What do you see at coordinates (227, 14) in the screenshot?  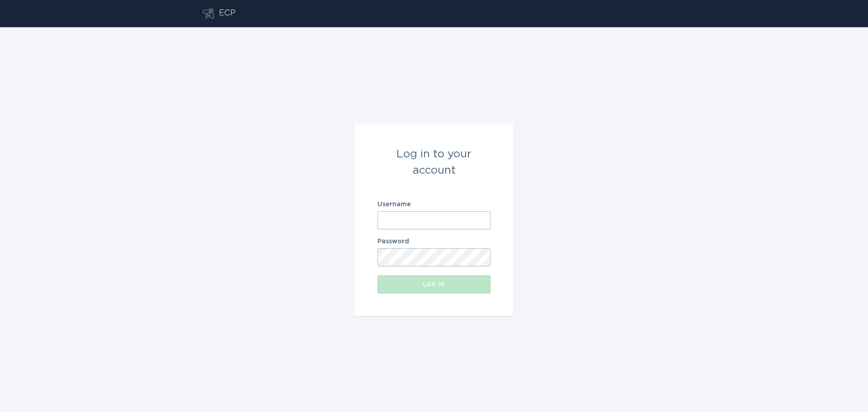 I see `div: ECP` at bounding box center [227, 14].